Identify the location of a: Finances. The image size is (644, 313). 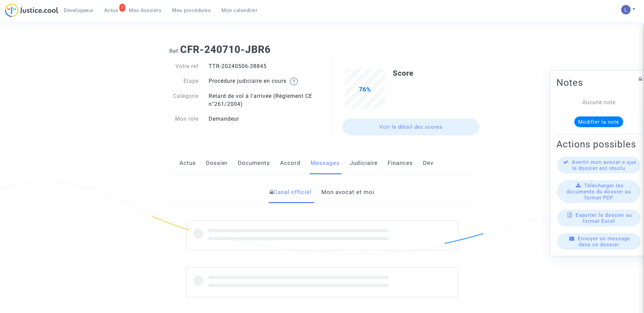
(400, 163).